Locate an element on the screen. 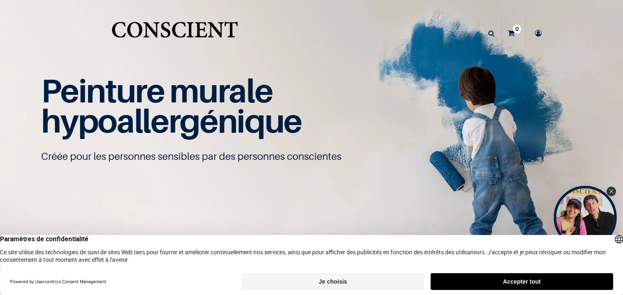 The height and width of the screenshot is (295, 623). div: Open Tolstoy widget is located at coordinates (585, 217).